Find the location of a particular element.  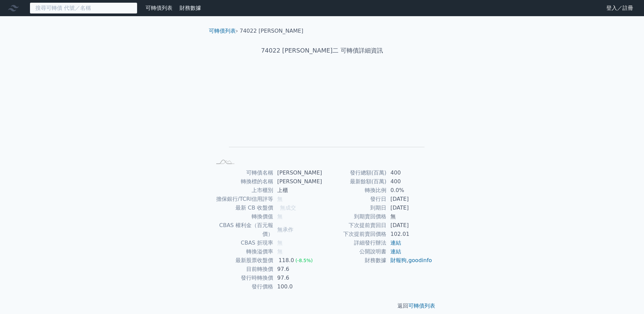

a: 財報狗 is located at coordinates (398, 260).